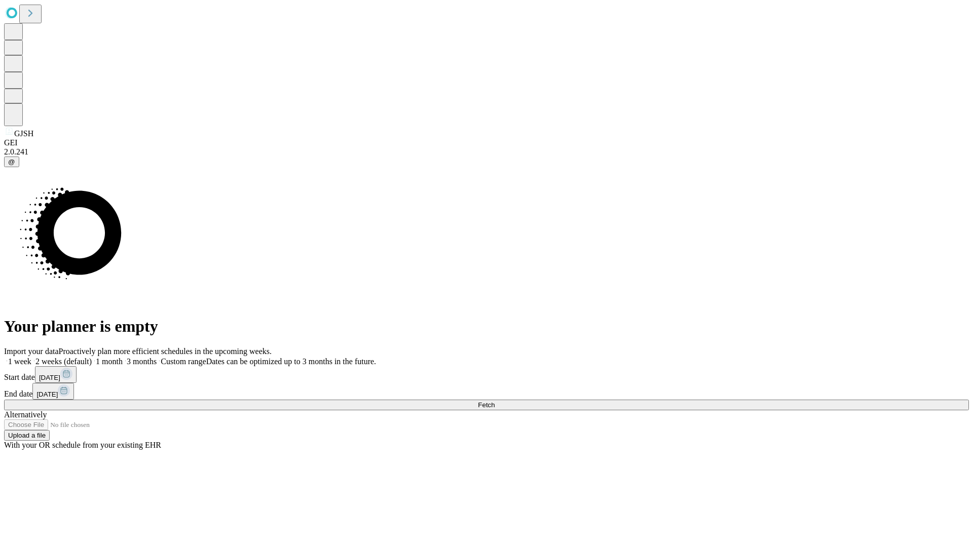  Describe the element at coordinates (27, 435) in the screenshot. I see `button: Upload a file` at that location.